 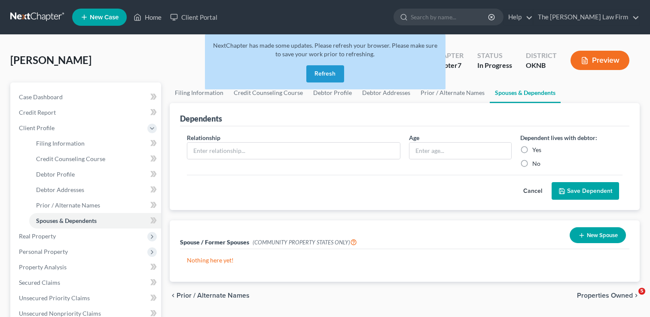 I want to click on span: Debtor Profile, so click(x=55, y=174).